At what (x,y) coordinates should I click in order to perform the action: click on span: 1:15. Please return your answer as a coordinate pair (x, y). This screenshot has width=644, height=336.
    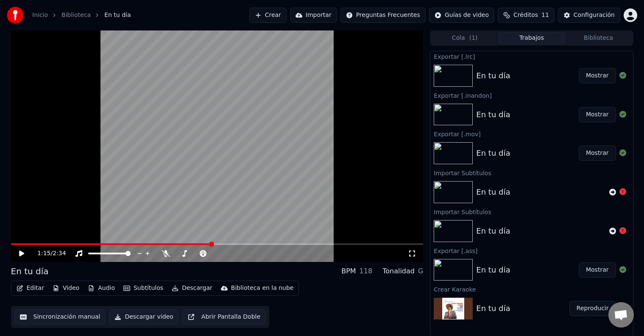
    Looking at the image, I should click on (44, 254).